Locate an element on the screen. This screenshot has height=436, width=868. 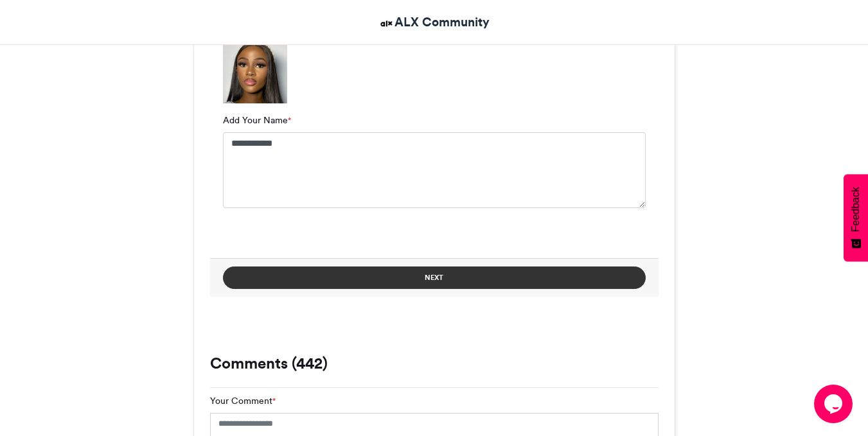
h3: Comments (442) is located at coordinates (434, 364).